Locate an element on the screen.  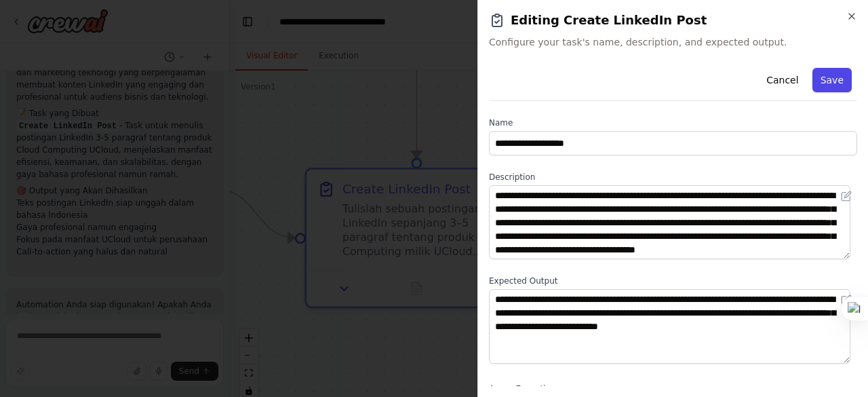
span: Configure your task's name, description, and expected output. is located at coordinates (673, 42).